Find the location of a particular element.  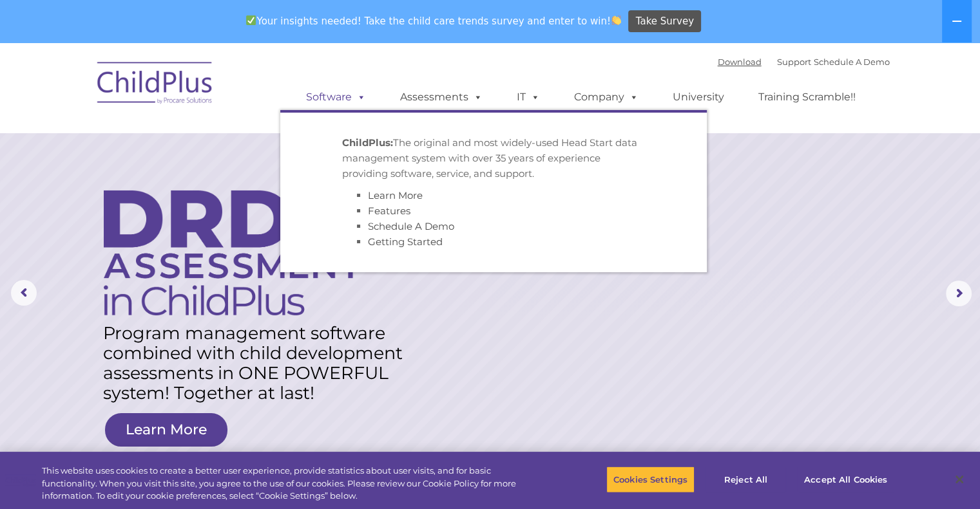

strong: ChildPlus: is located at coordinates (367, 142).